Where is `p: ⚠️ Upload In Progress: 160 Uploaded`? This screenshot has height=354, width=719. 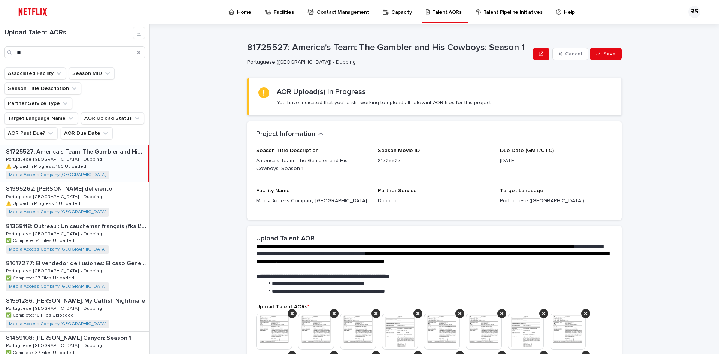 p: ⚠️ Upload In Progress: 160 Uploaded is located at coordinates (47, 166).